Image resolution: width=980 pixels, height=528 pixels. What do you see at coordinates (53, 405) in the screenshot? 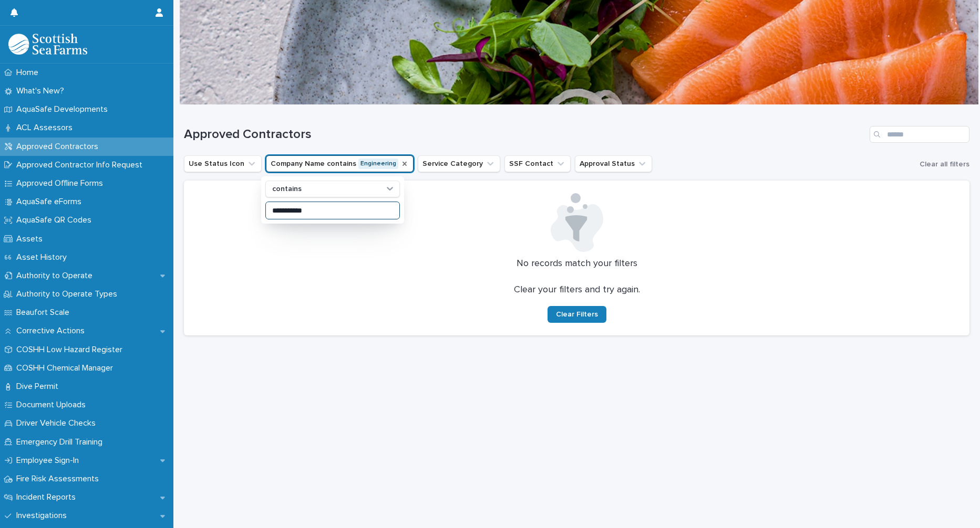
I see `p: Document Uploads` at bounding box center [53, 405].